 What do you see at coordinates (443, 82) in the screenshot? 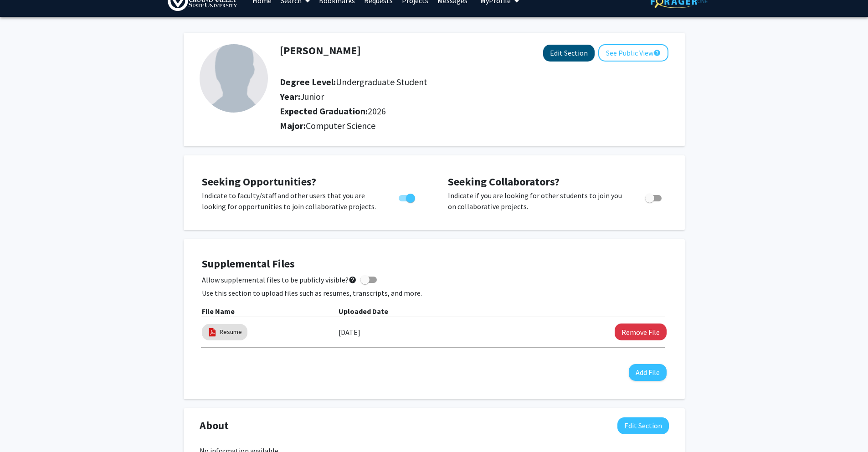
I see `h2: Degree Level:` at bounding box center [443, 82].